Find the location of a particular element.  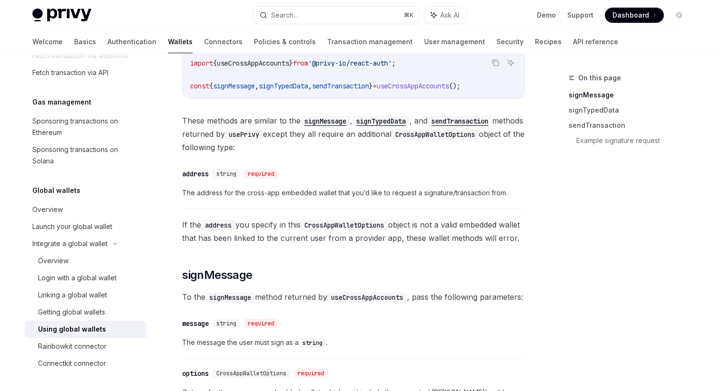

div: Fetch transaction via API is located at coordinates (70, 73).